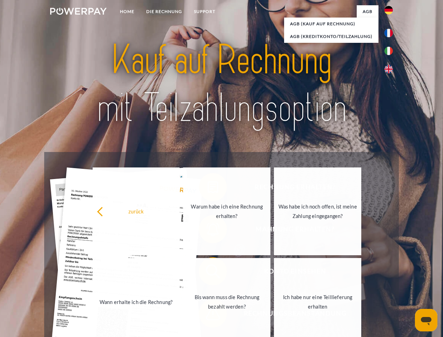 The width and height of the screenshot is (443, 337). I want to click on img: fr, so click(388, 33).